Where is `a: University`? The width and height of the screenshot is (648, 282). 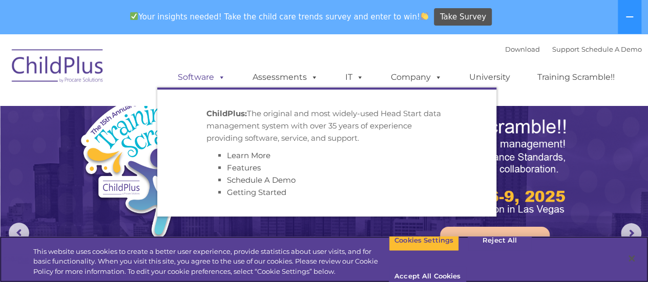
a: University is located at coordinates (489, 77).